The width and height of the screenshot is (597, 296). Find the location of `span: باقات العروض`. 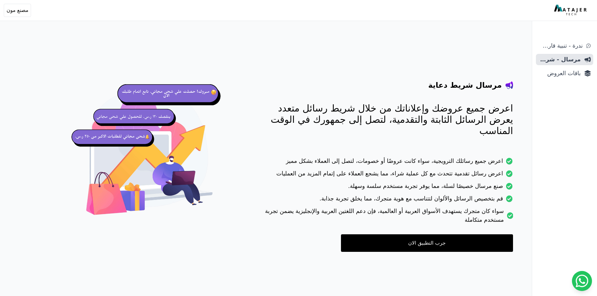

span: باقات العروض is located at coordinates (560, 73).